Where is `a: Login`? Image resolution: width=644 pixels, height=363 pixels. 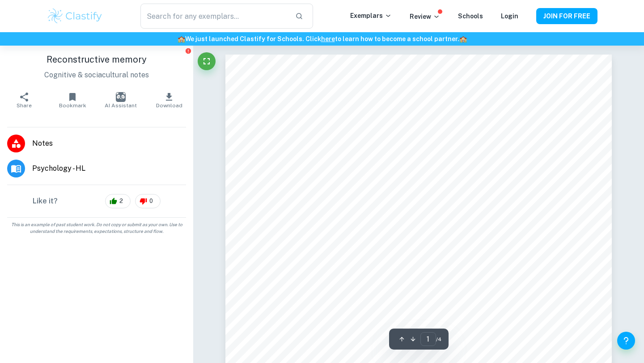 a: Login is located at coordinates (509, 16).